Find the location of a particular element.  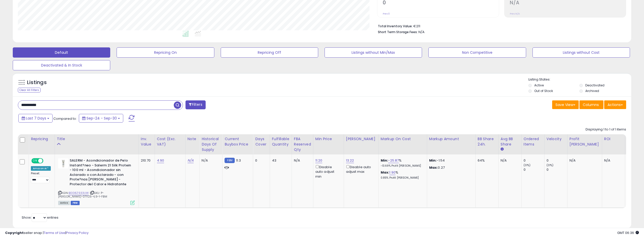

b: Max: is located at coordinates (385, 172).